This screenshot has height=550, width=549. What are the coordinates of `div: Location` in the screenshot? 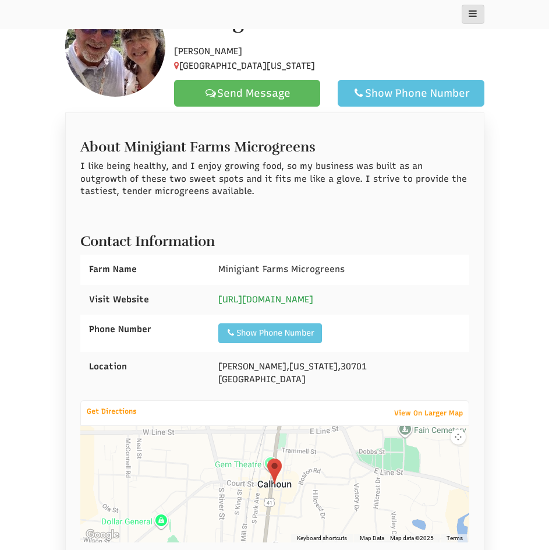 It's located at (145, 366).